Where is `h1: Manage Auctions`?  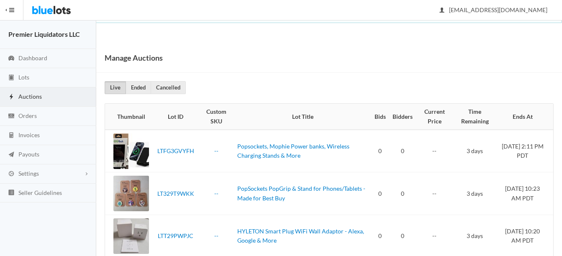
h1: Manage Auctions is located at coordinates (134, 58).